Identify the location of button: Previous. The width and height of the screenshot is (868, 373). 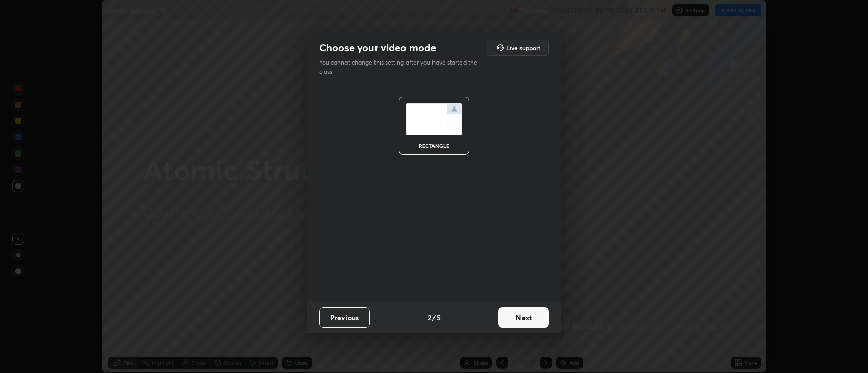
(345, 318).